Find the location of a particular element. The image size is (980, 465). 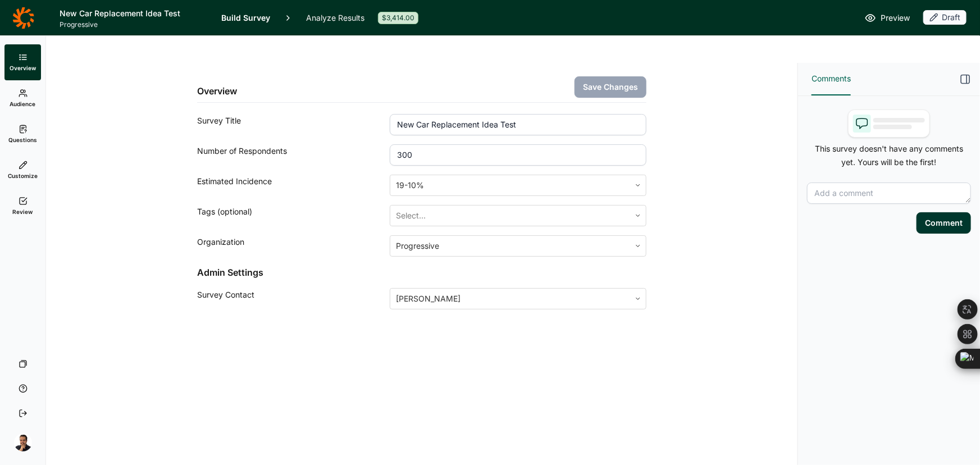

div: $3,414.00 is located at coordinates (398, 18).